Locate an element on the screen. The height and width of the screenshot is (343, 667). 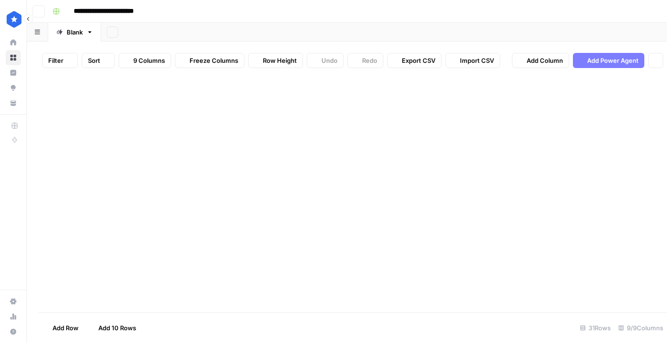
span: Row Height is located at coordinates (280, 61).